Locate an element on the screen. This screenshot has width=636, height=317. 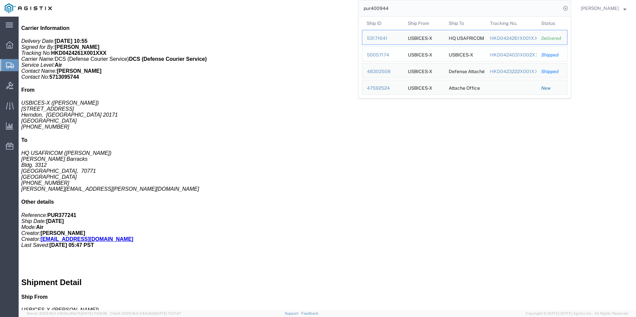
a: Support is located at coordinates (293, 314).